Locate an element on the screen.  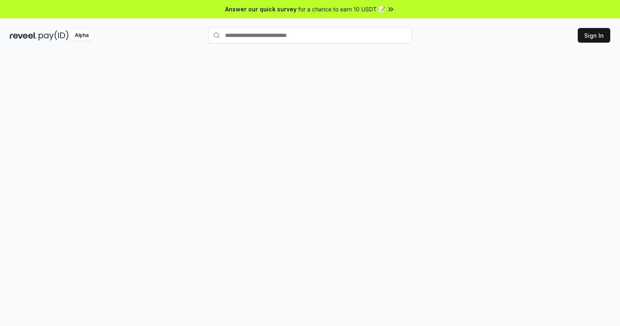
img: reveel_dark is located at coordinates (23, 35).